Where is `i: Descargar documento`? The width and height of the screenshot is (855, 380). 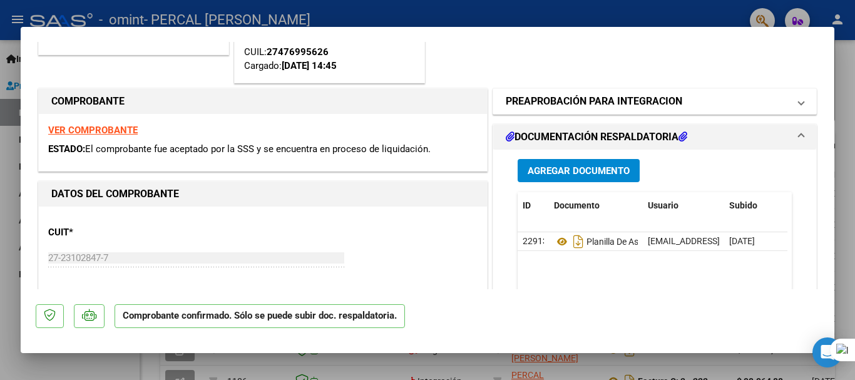
i: Descargar documento is located at coordinates (578, 242).